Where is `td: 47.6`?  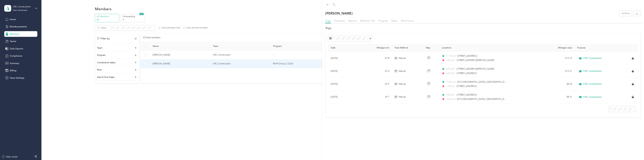 td: 47.6 is located at coordinates (377, 71).